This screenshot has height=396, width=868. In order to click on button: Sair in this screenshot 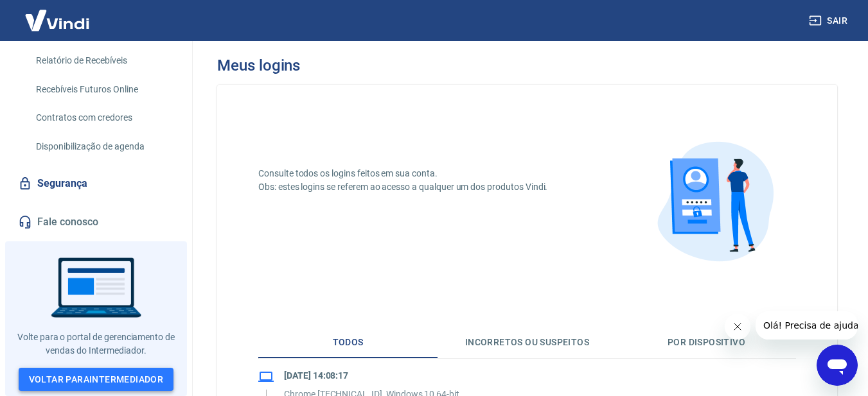, I will do `click(829, 20)`.